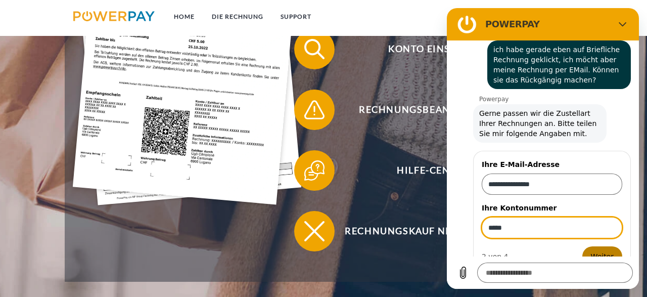 Image resolution: width=647 pixels, height=297 pixels. What do you see at coordinates (176, 16) in the screenshot?
I see `button: Schließen` at bounding box center [176, 16].